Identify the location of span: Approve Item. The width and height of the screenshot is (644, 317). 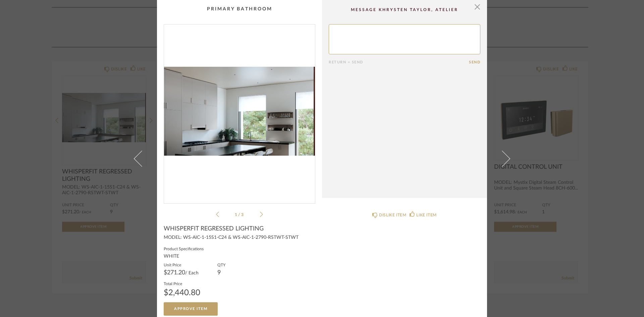
(190, 308).